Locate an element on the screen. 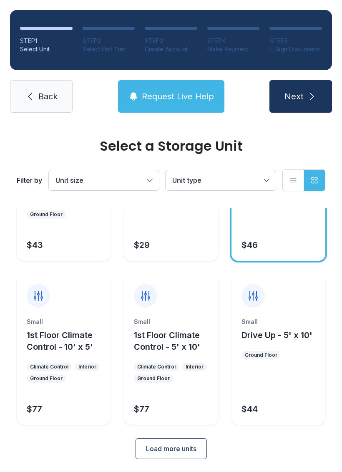  span: Request Live Help is located at coordinates (178, 96).